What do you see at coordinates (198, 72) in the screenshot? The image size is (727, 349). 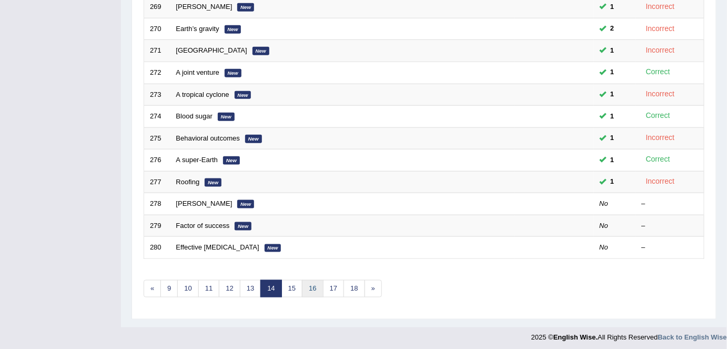 I see `a: A joint venture` at bounding box center [198, 72].